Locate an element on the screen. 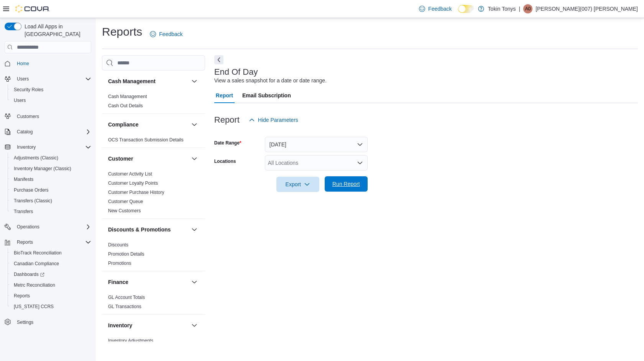 This screenshot has width=644, height=361. a: Reports is located at coordinates (22, 296).